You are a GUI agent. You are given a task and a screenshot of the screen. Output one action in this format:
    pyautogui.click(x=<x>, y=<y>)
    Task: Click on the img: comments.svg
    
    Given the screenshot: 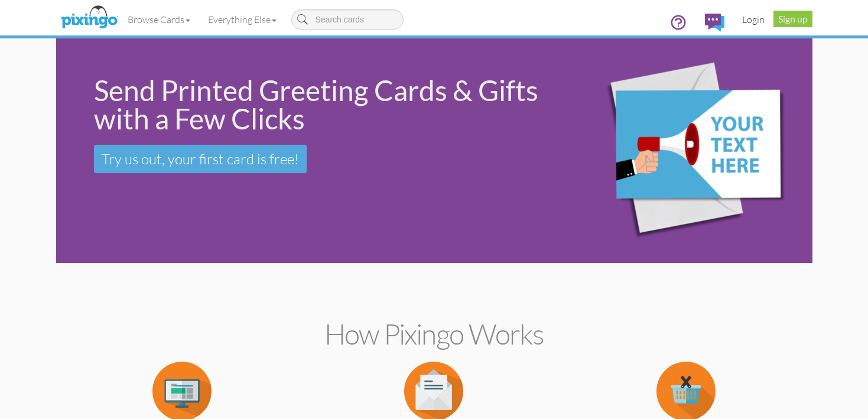 What is the action you would take?
    pyautogui.click(x=714, y=22)
    